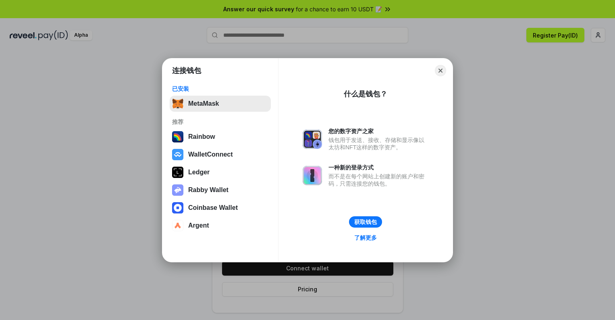  What do you see at coordinates (378, 131) in the screenshot?
I see `div: 您的数字资产之家` at bounding box center [378, 131].